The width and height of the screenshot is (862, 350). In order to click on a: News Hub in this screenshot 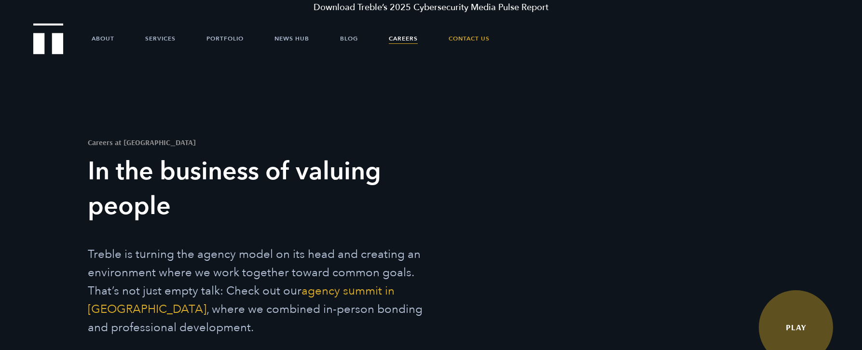, I will do `click(292, 39)`.